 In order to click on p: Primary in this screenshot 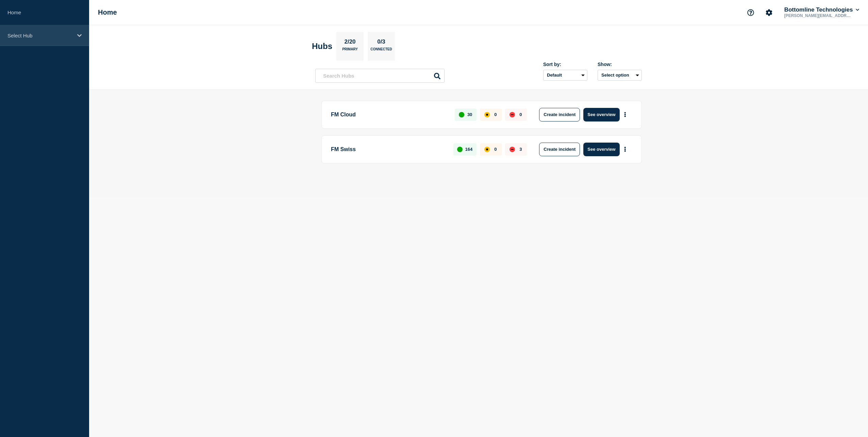, I will do `click(350, 51)`.